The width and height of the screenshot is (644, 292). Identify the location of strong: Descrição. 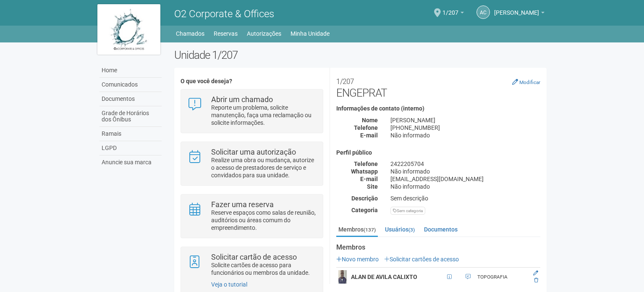
(365, 198).